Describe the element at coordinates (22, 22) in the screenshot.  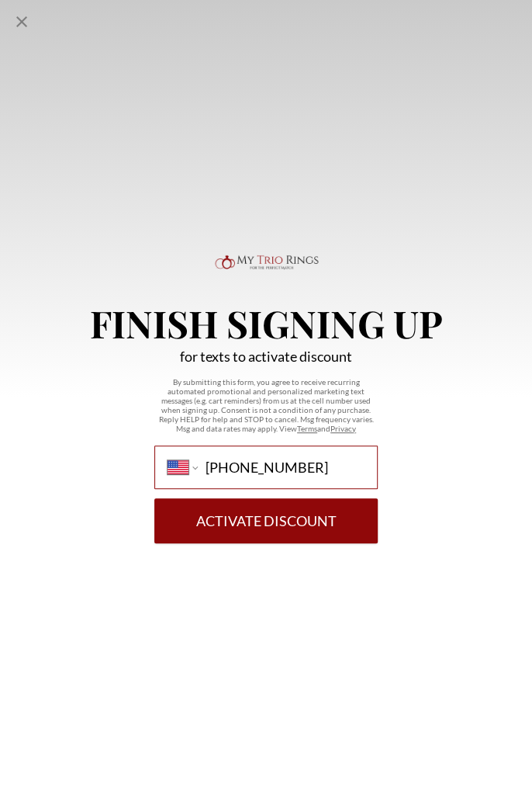
I see `div: Close popup` at that location.